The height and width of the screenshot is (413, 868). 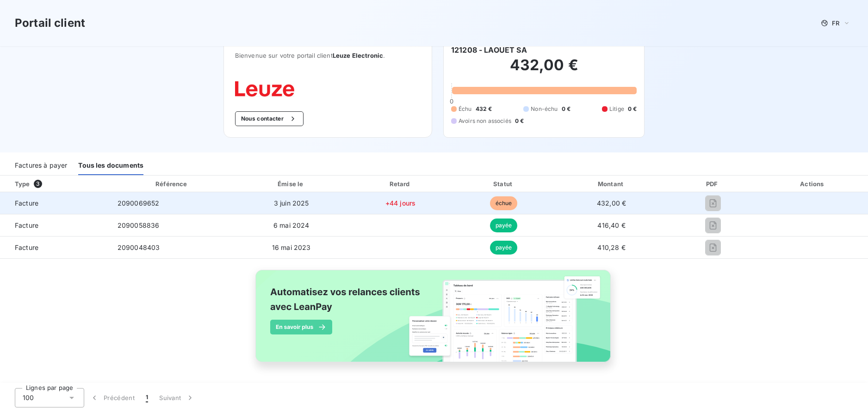 I want to click on button: Nous contacter, so click(x=269, y=119).